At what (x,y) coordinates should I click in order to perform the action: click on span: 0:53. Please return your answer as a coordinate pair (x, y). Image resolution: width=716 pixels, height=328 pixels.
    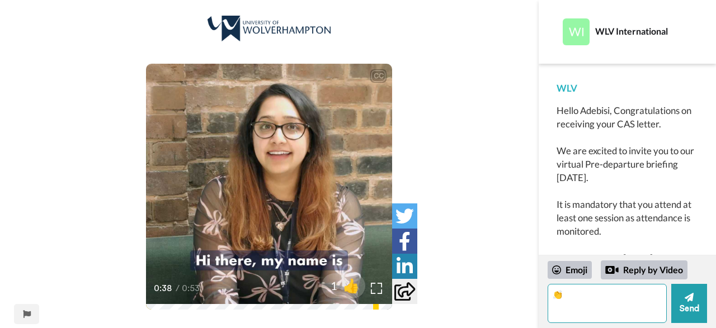
    Looking at the image, I should click on (191, 289).